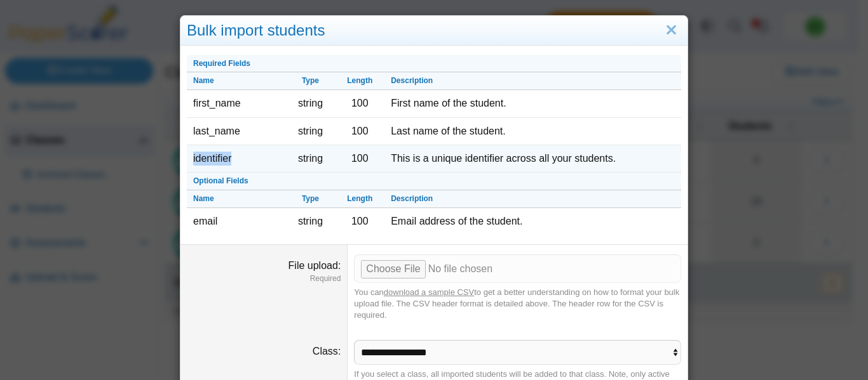 The width and height of the screenshot is (868, 380). What do you see at coordinates (326, 351) in the screenshot?
I see `label: Class` at bounding box center [326, 351].